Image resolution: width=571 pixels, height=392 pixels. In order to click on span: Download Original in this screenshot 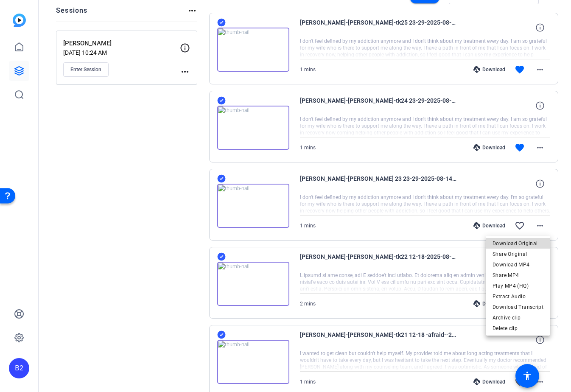, I will do `click(518, 244)`.